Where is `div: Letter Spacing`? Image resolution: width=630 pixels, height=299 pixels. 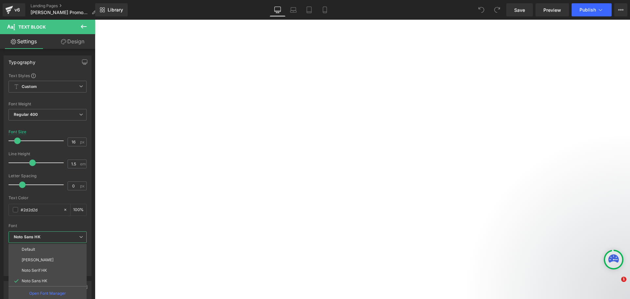
div: Letter Spacing is located at coordinates (48, 176).